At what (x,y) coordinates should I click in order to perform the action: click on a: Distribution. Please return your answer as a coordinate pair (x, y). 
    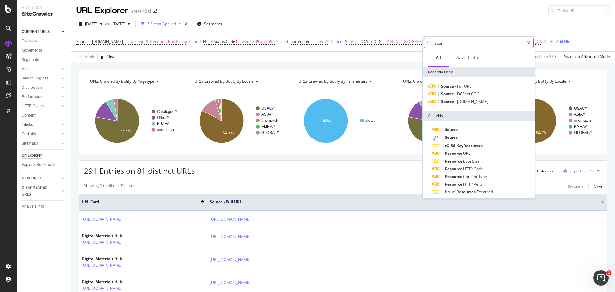
    Looking at the image, I should click on (41, 87).